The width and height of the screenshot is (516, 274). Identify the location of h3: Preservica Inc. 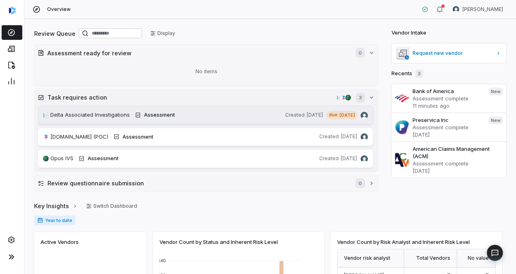
(447, 120).